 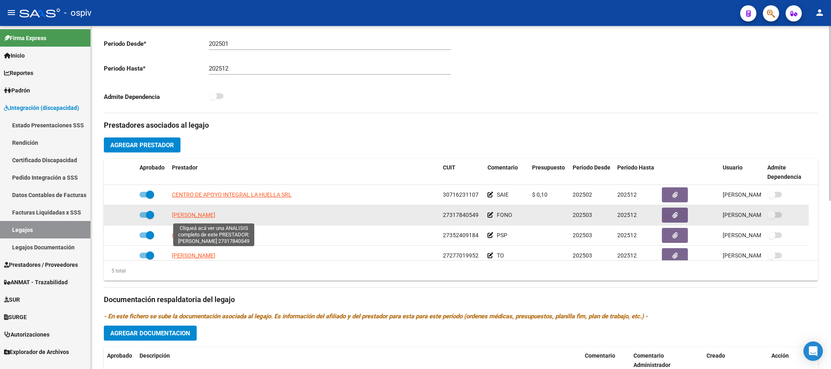 What do you see at coordinates (156, 97) in the screenshot?
I see `p: Admite Dependencia` at bounding box center [156, 97].